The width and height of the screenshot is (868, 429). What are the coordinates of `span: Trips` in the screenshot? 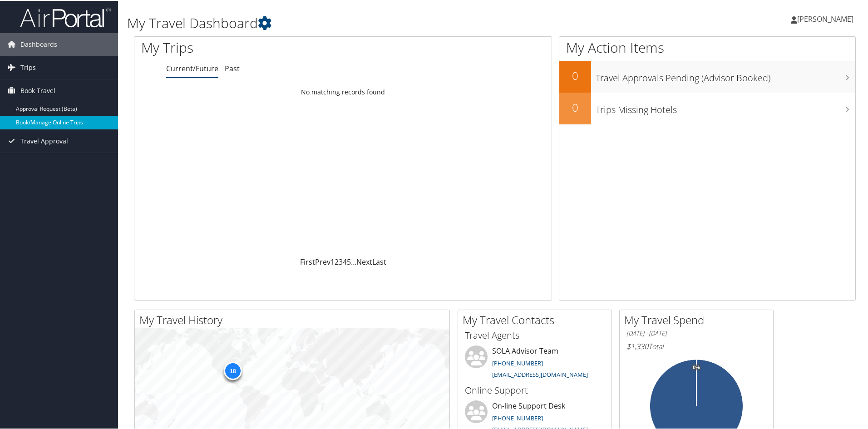 It's located at (28, 67).